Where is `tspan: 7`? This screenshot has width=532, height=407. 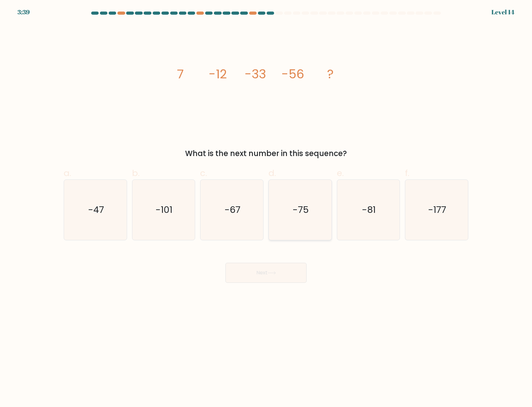
tspan: 7 is located at coordinates (180, 74).